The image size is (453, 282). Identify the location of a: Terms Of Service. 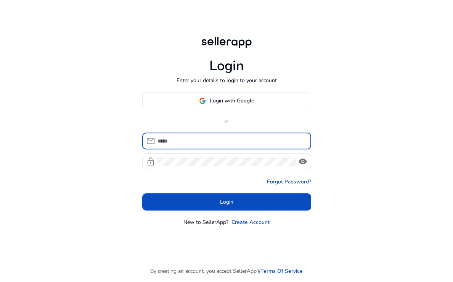
(282, 270).